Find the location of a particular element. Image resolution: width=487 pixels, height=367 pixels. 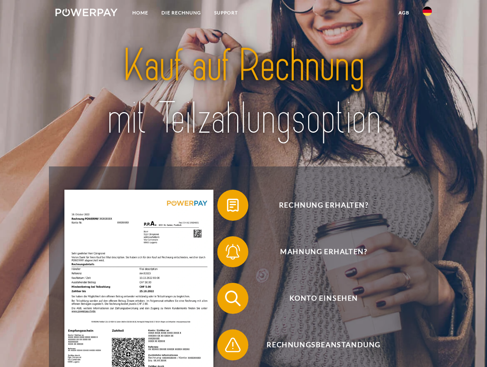

a: Mahnung erhalten? is located at coordinates (318, 252).